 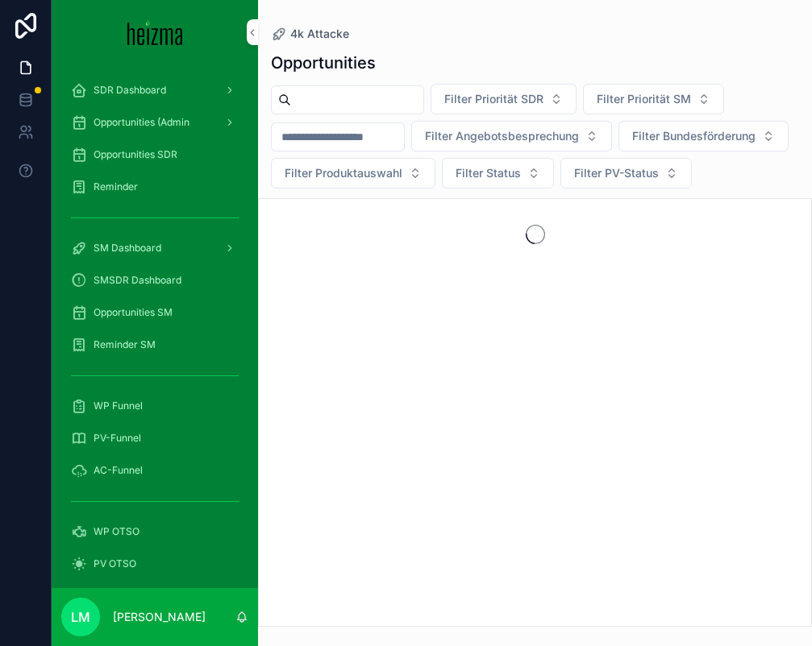 What do you see at coordinates (117, 439) in the screenshot?
I see `span: PV-Funnel` at bounding box center [117, 439].